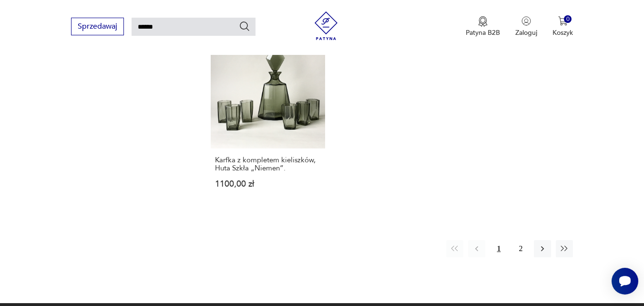 The width and height of the screenshot is (644, 306). Describe the element at coordinates (526, 27) in the screenshot. I see `button: Zaloguj` at that location.